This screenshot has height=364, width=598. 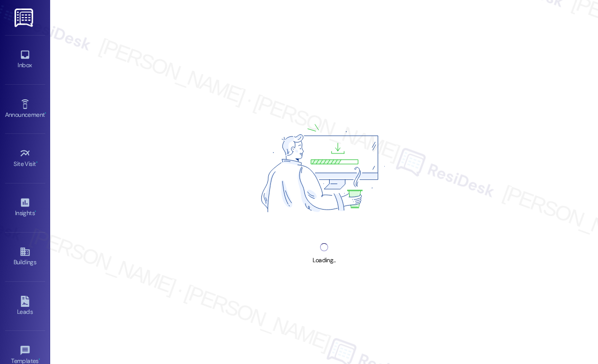 What do you see at coordinates (25, 257) in the screenshot?
I see `a: Buildings` at bounding box center [25, 257].